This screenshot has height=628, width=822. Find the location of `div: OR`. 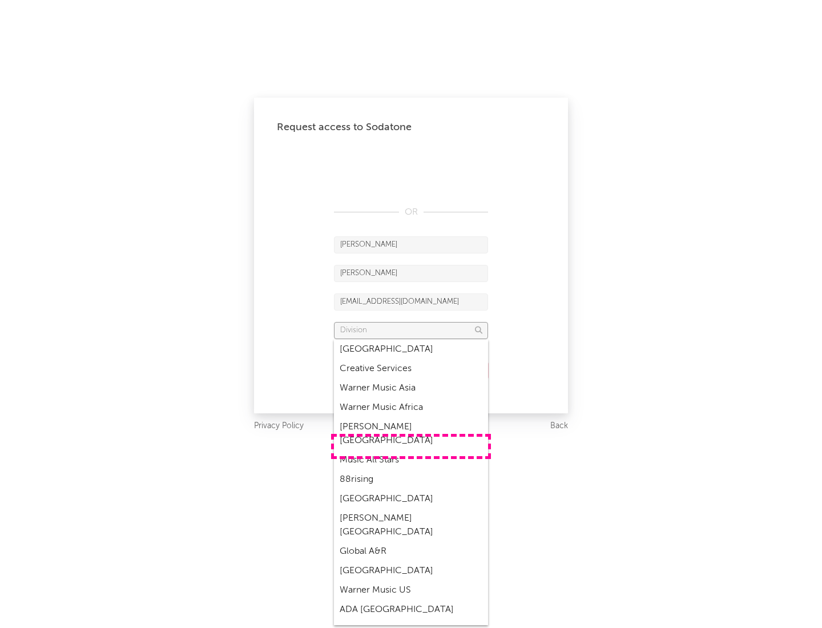

div: OR is located at coordinates (411, 212).